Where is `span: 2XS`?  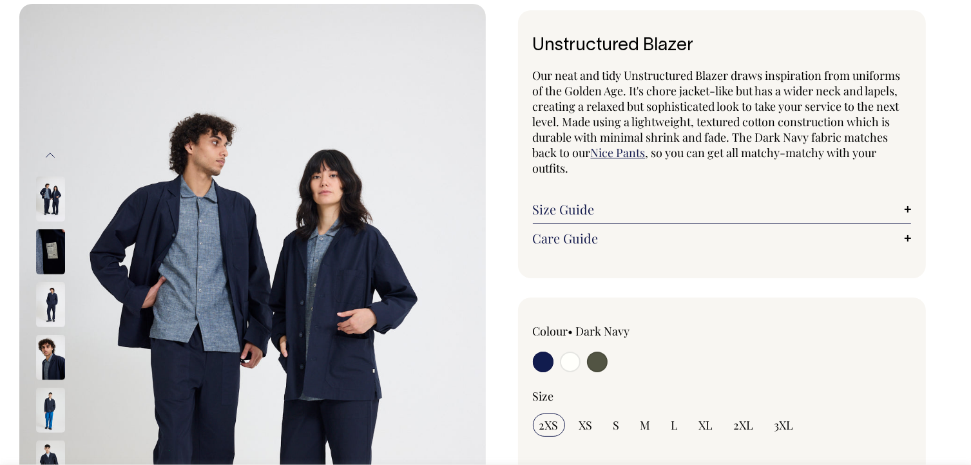 span: 2XS is located at coordinates (549, 425).